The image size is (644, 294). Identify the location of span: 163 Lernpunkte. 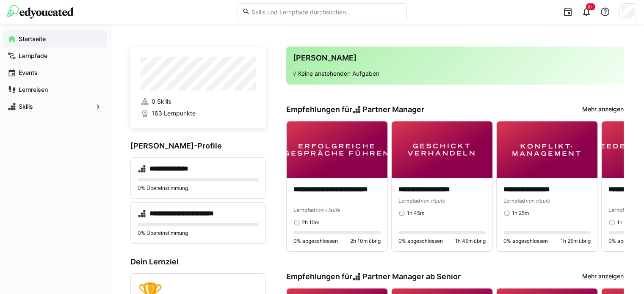
(174, 114).